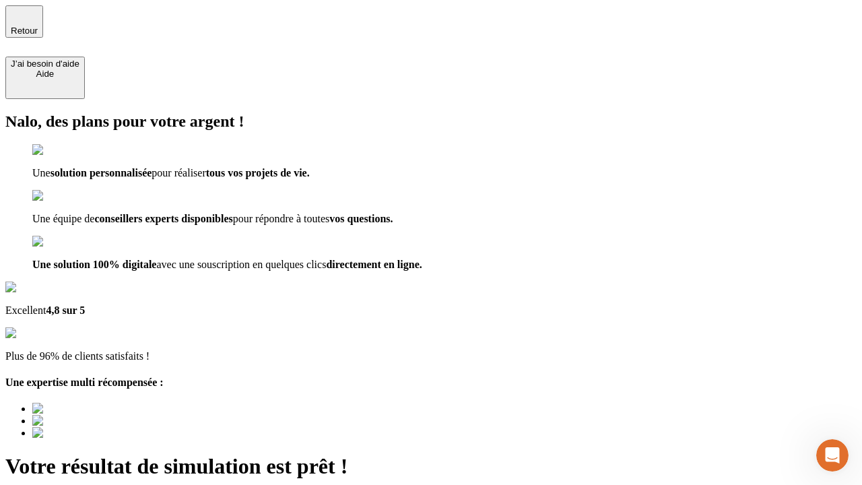 The image size is (862, 485). Describe the element at coordinates (24, 22) in the screenshot. I see `button: Retour` at that location.